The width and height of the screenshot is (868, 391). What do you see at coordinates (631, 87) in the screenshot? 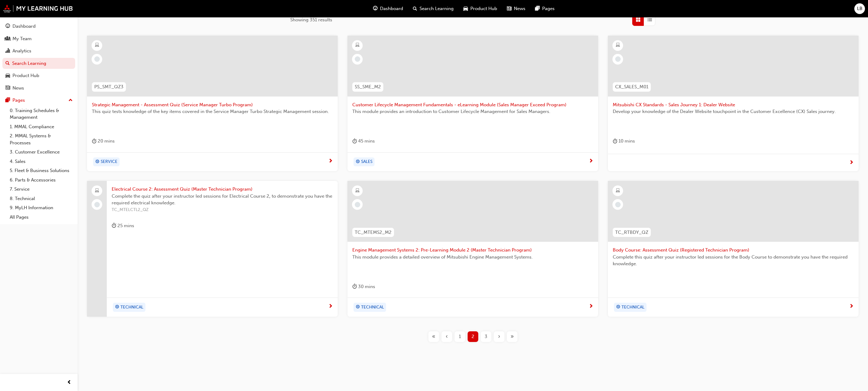
I see `span: CX_SALES_M01` at bounding box center [631, 87].